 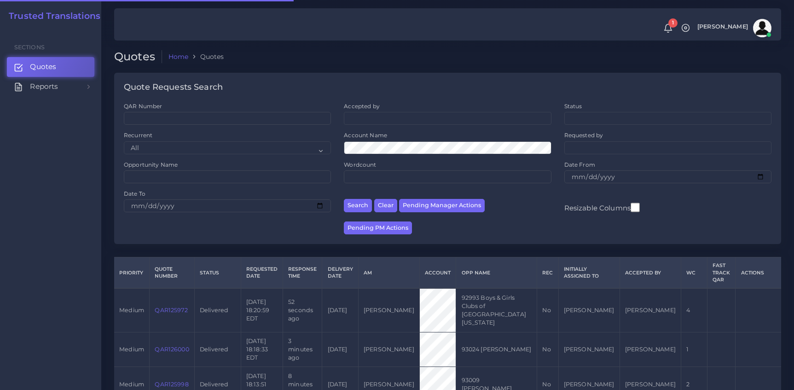 I want to click on label: Requested by, so click(x=584, y=135).